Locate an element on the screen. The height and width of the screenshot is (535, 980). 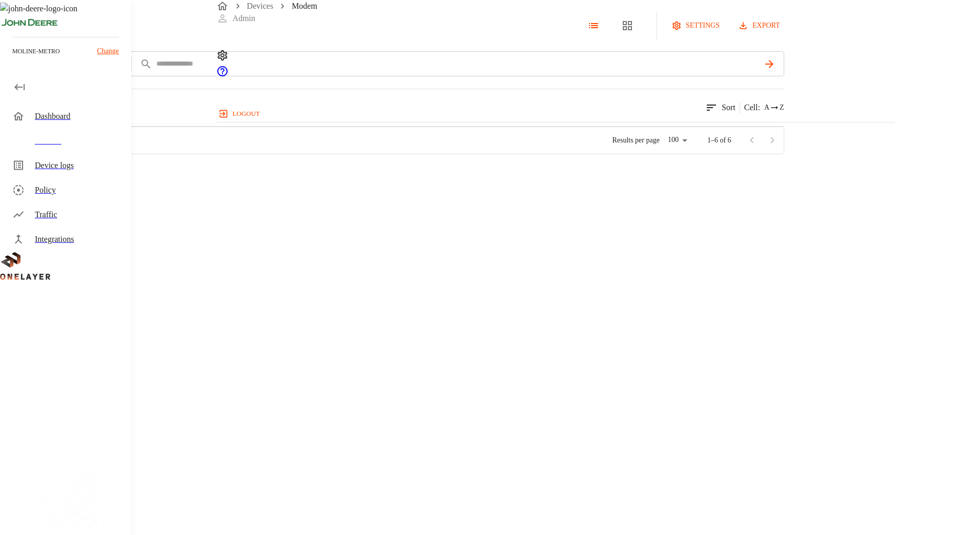
p: 1–6 of 6 is located at coordinates (719, 141).